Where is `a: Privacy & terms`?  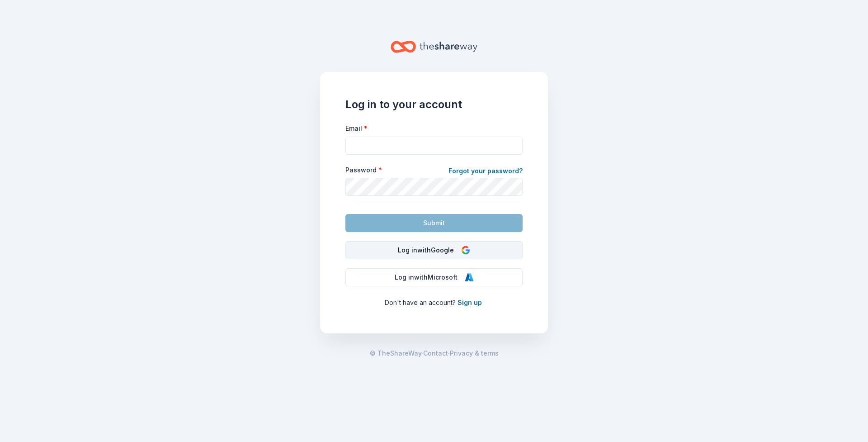
a: Privacy & terms is located at coordinates (474, 353).